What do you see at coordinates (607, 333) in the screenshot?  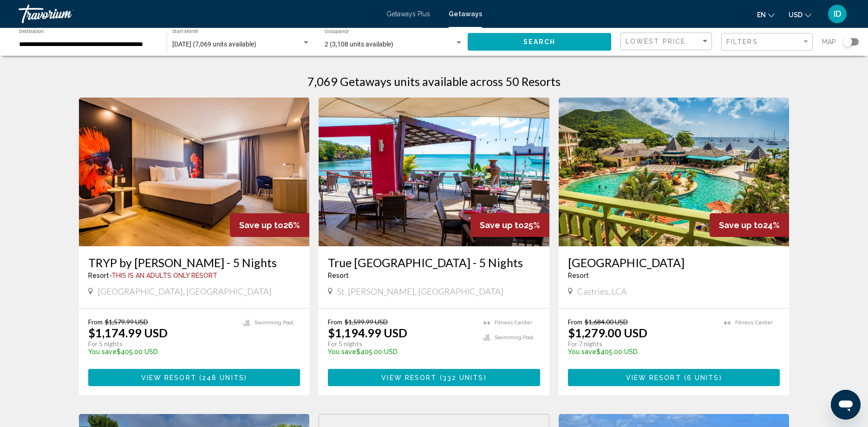 I see `p: $1,279.00 USD` at bounding box center [607, 333].